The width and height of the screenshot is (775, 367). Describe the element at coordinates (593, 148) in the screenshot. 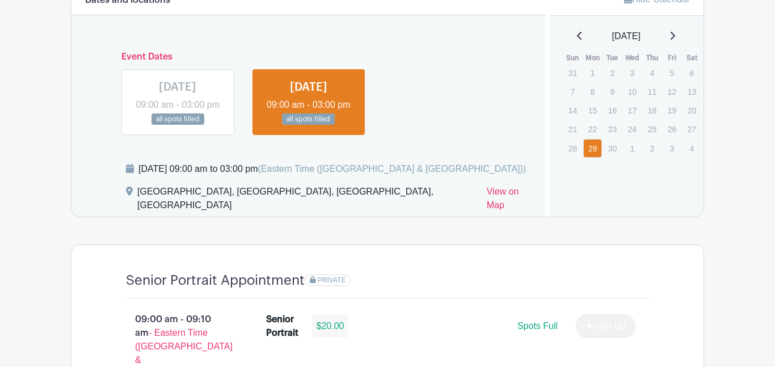

I see `a: 29` at that location.